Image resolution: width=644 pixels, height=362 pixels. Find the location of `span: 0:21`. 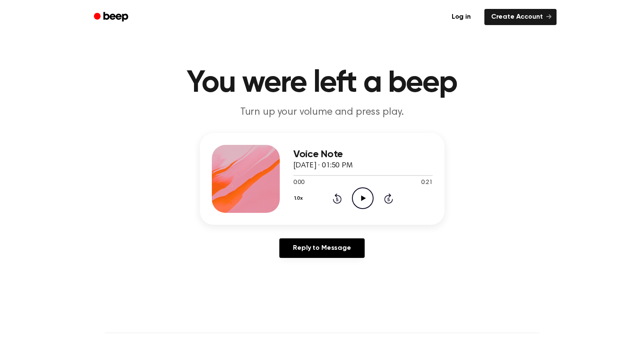

span: 0:21 is located at coordinates (427, 183).